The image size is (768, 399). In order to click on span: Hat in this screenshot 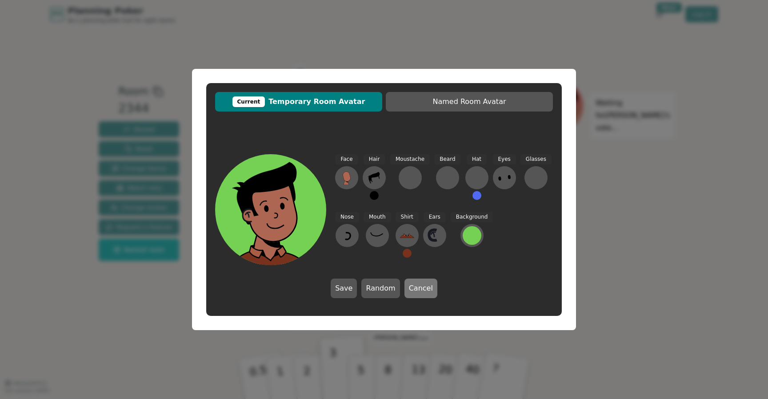, I will do `click(477, 159)`.